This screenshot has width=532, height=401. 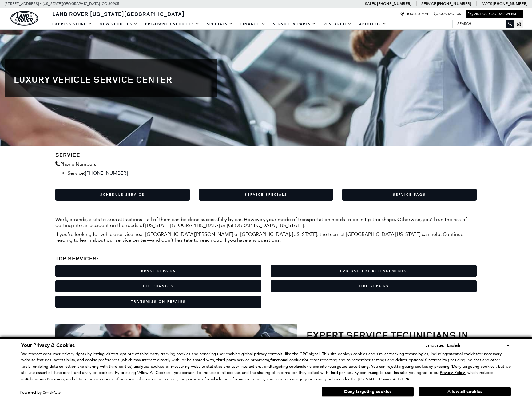 I want to click on a: About Us, so click(x=373, y=24).